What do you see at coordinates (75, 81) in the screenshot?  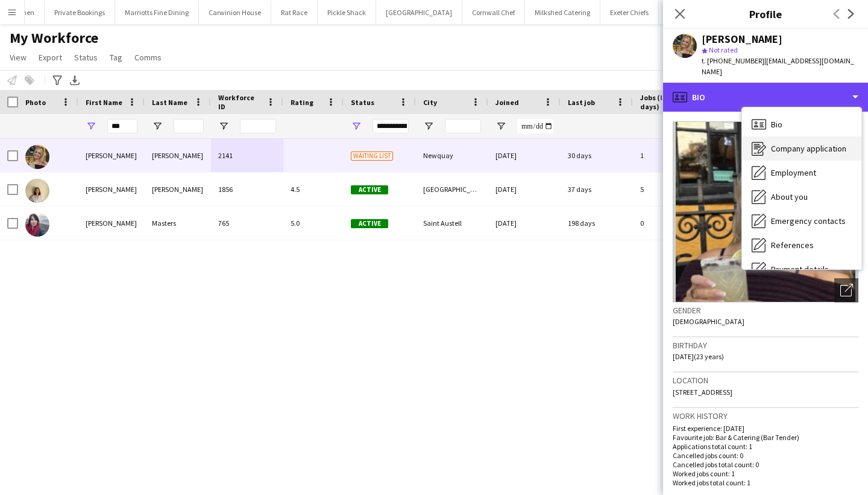 I see `app-action-btn: Export XLSX` at bounding box center [75, 81].